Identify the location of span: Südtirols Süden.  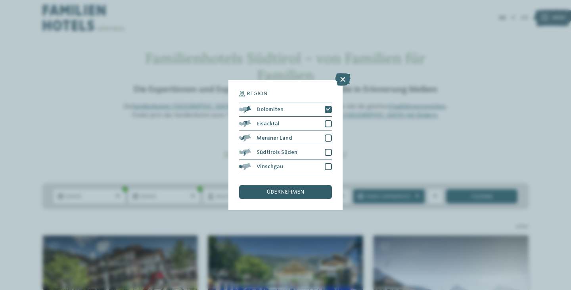
(277, 152).